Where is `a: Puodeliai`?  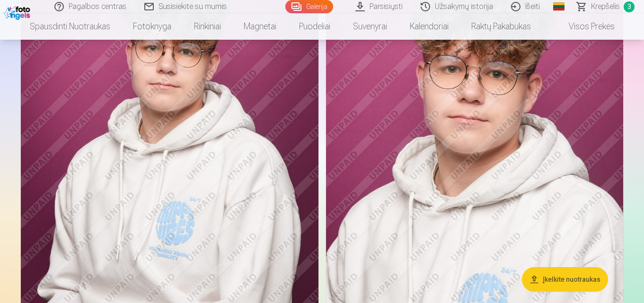
a: Puodeliai is located at coordinates (315, 27).